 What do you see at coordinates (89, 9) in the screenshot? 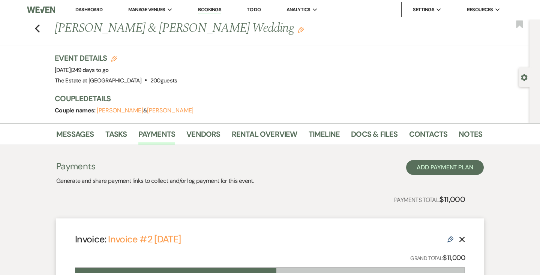
I see `a: Dashboard` at bounding box center [89, 9].